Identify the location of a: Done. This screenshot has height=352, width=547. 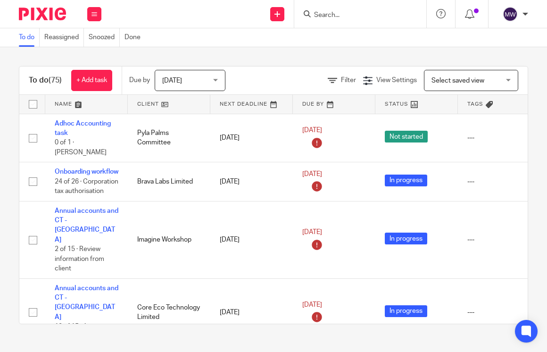
(135, 37).